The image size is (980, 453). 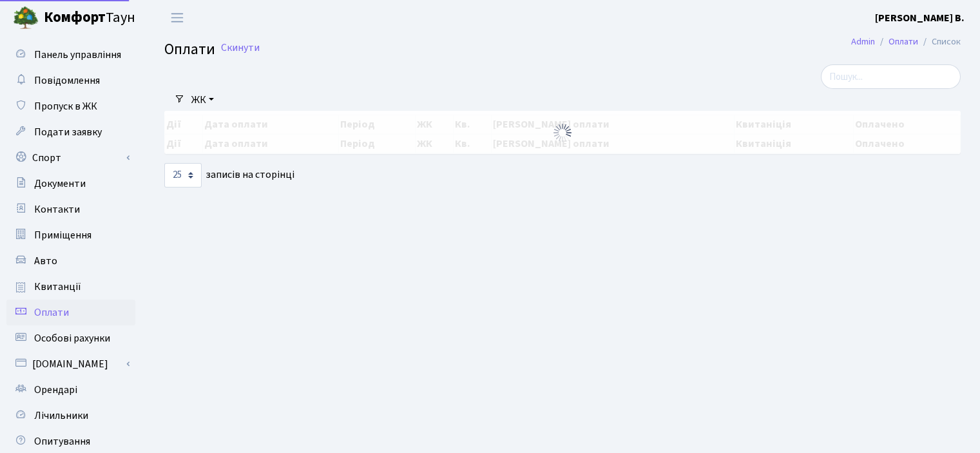 What do you see at coordinates (61, 415) in the screenshot?
I see `span: Лічильники` at bounding box center [61, 415].